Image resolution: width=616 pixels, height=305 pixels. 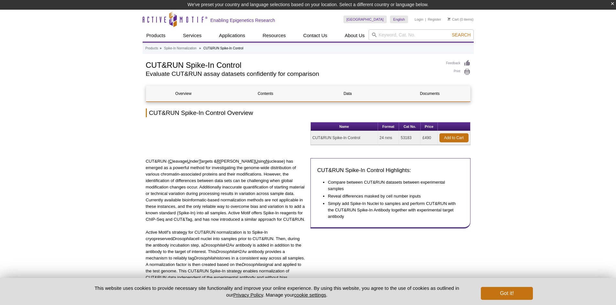 I want to click on a: Spike-In Normalization, so click(x=180, y=48).